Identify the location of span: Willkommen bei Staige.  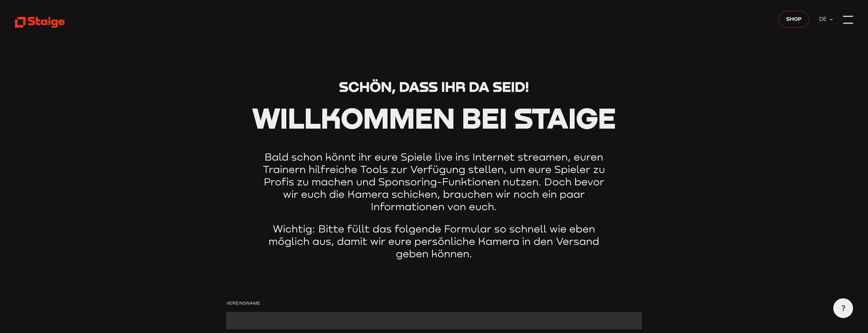
(434, 117).